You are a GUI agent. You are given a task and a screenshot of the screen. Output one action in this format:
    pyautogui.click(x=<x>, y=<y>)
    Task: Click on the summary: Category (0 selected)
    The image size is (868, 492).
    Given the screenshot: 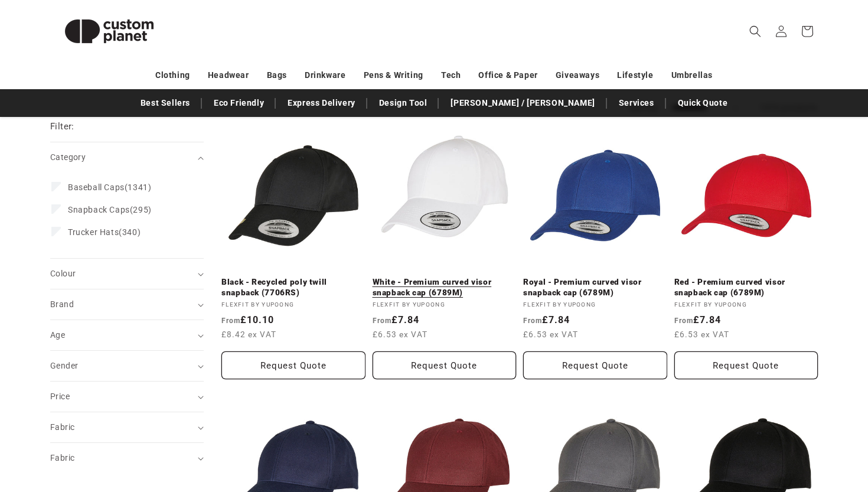 What is the action you would take?
    pyautogui.click(x=127, y=157)
    